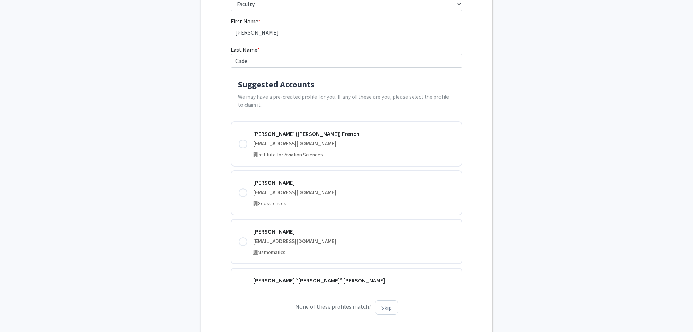 The width and height of the screenshot is (693, 332). I want to click on span: Mathematics, so click(272, 252).